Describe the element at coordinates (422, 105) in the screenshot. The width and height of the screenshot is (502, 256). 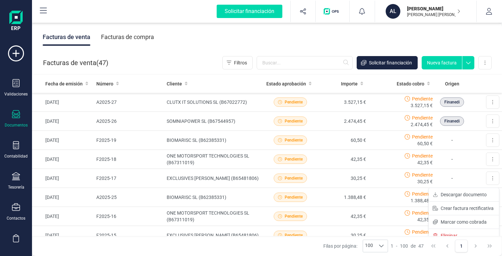
I see `span: 3.527,15 €` at that location.